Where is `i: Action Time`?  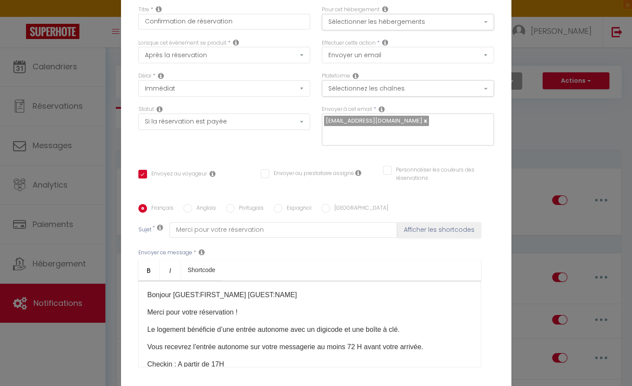
i: Action Time is located at coordinates (161, 76).